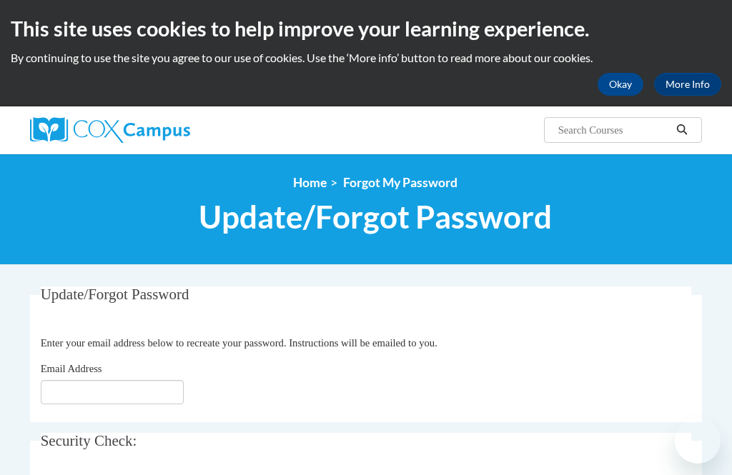  What do you see at coordinates (682, 130) in the screenshot?
I see `button: Search` at bounding box center [682, 130].